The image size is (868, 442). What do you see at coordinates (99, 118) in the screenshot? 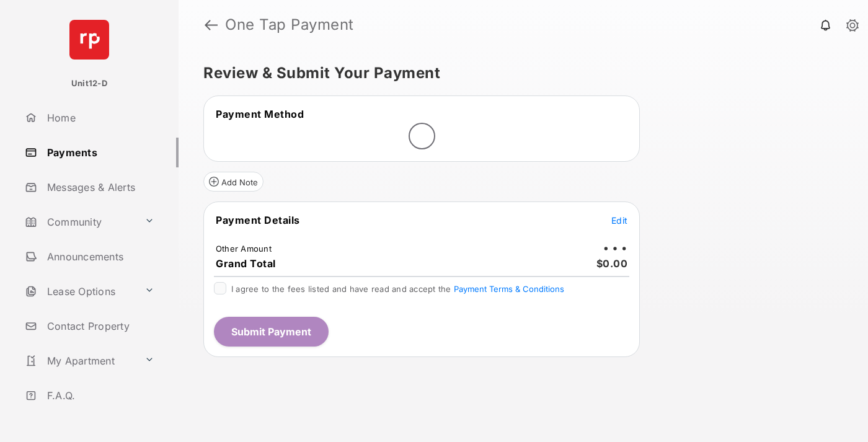
I see `a: Home` at bounding box center [99, 118].